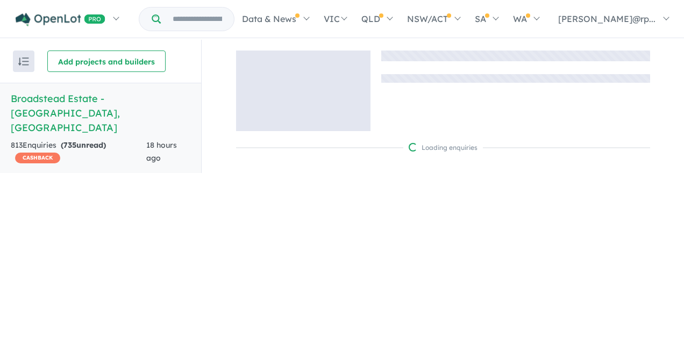  Describe the element at coordinates (60, 19) in the screenshot. I see `img: Openlot PRO Logo White` at that location.